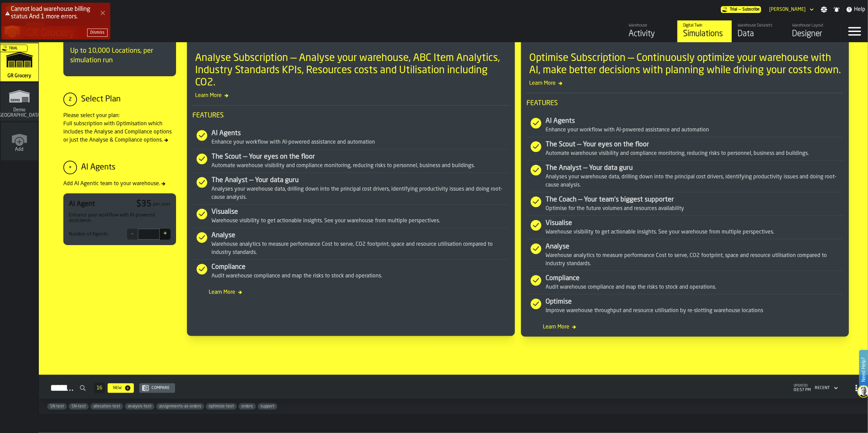 The height and width of the screenshot is (433, 868). What do you see at coordinates (70, 100) in the screenshot?
I see `div: 2` at bounding box center [70, 100].